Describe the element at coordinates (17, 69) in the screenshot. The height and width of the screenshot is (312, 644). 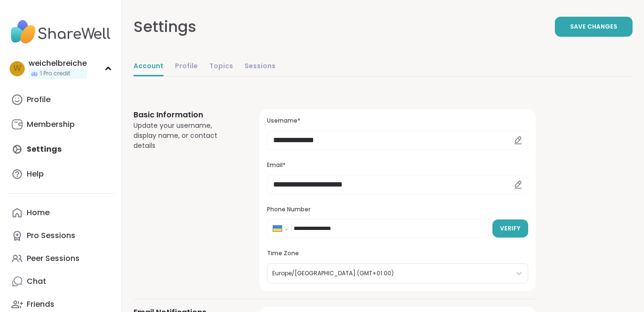
I see `span: w` at that location.